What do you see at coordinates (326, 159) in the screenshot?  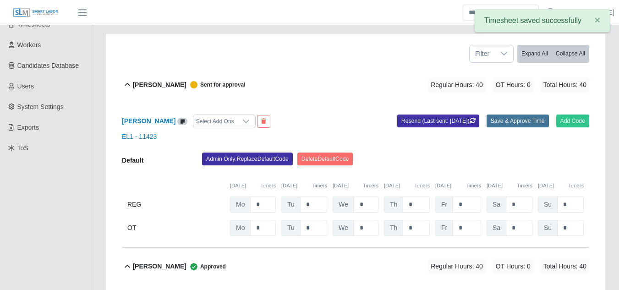 I see `button: DeleteDefaultCode` at bounding box center [326, 159].